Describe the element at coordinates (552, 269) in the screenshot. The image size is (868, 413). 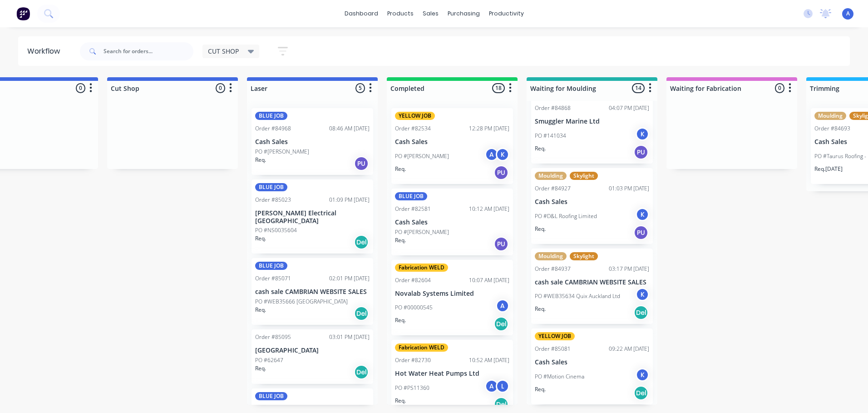
I see `div: Order #84937` at that location.